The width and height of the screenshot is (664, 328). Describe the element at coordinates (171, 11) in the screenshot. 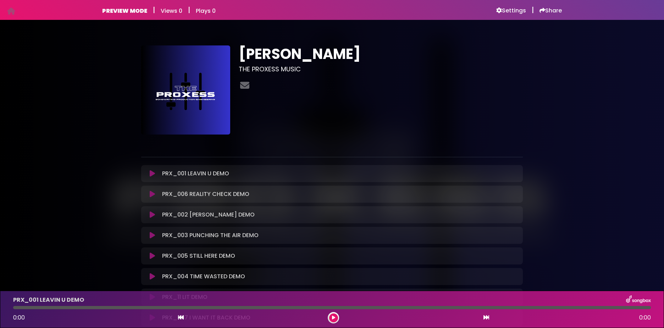

I see `h6: Views 0` at that location.